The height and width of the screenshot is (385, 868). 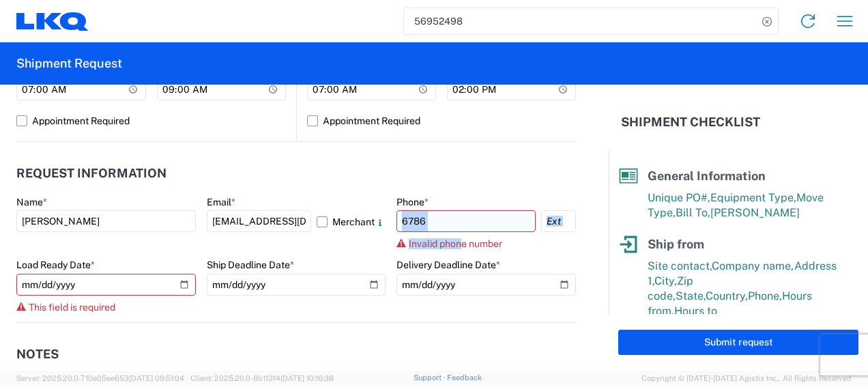 I want to click on span: Server: 2025.20.0-710e05ee653, so click(x=101, y=378).